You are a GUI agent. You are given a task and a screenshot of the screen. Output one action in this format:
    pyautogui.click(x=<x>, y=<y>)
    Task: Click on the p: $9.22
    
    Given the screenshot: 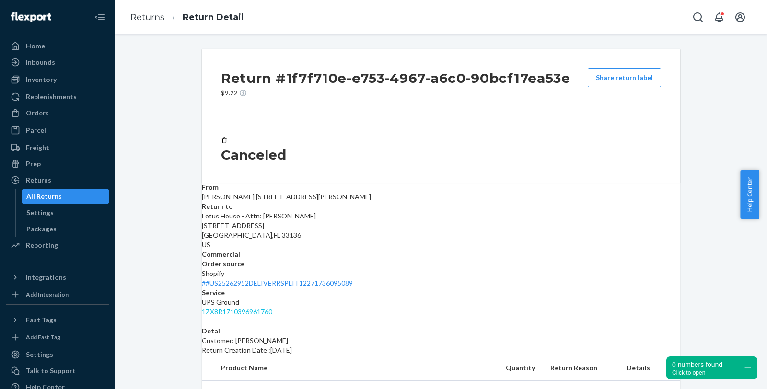 What is the action you would take?
    pyautogui.click(x=396, y=93)
    